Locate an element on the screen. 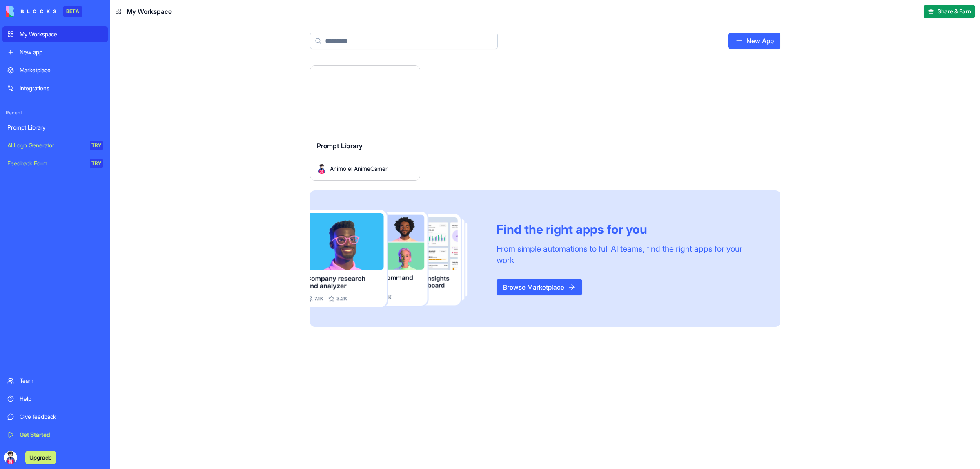 The height and width of the screenshot is (469, 980). a: BETA is located at coordinates (44, 12).